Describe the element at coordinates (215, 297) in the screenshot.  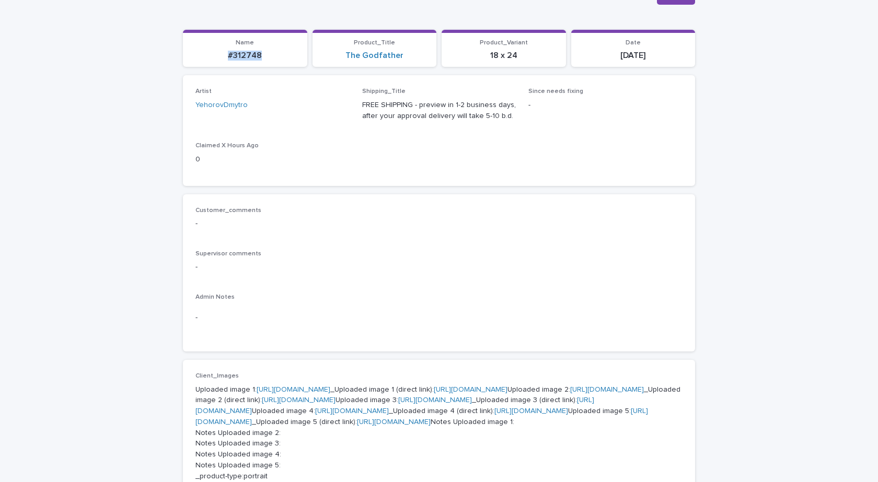
I see `span: Admin Notes` at that location.